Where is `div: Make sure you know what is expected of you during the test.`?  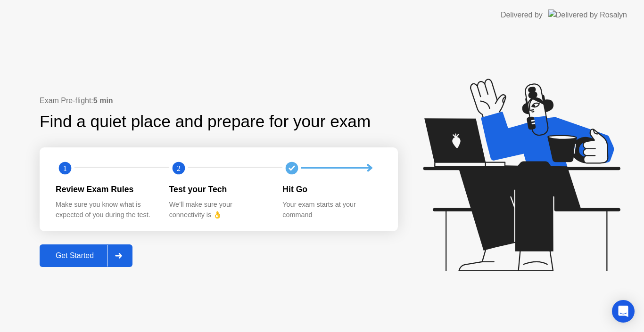
div: Make sure you know what is expected of you during the test. is located at coordinates (105, 210).